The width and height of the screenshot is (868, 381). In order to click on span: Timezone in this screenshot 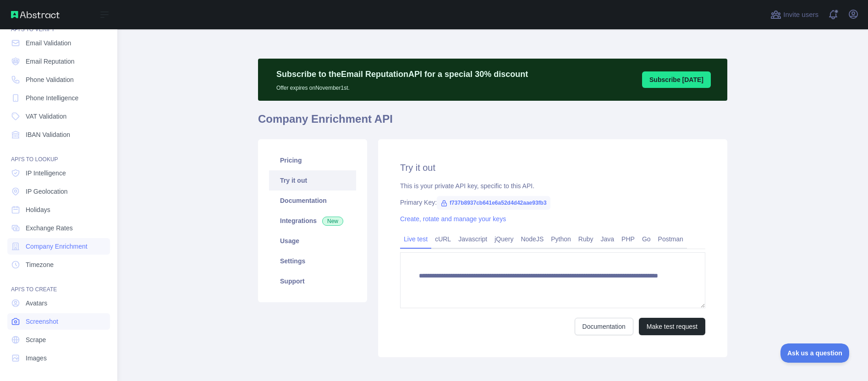, I will do `click(40, 265)`.